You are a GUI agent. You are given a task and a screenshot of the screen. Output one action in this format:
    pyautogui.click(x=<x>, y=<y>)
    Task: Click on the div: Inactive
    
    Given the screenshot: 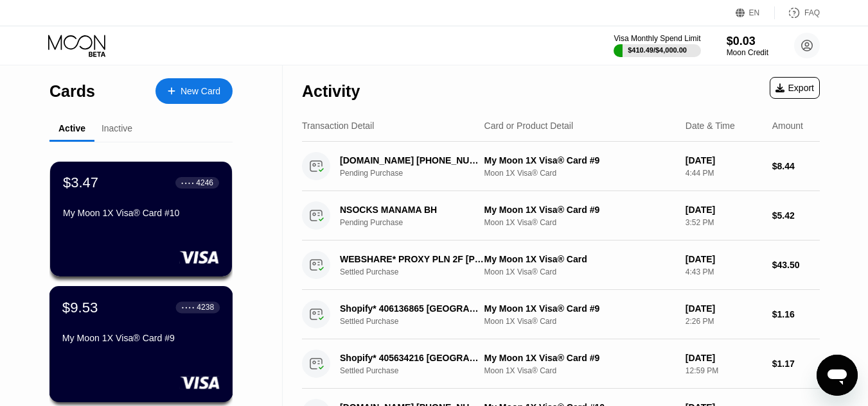 What is the action you would take?
    pyautogui.click(x=117, y=128)
    